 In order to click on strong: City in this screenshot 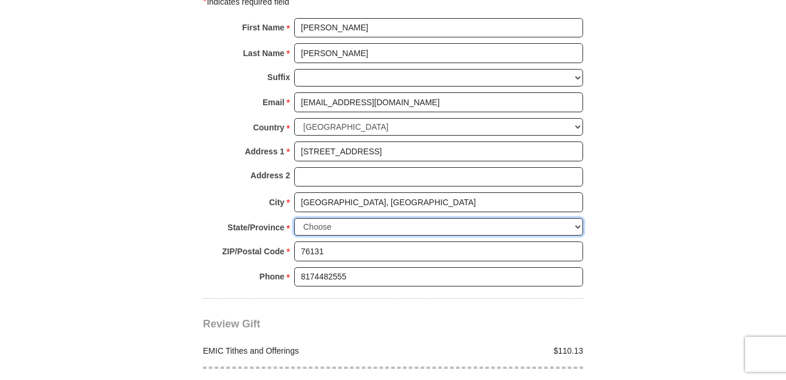, I will do `click(277, 202)`.